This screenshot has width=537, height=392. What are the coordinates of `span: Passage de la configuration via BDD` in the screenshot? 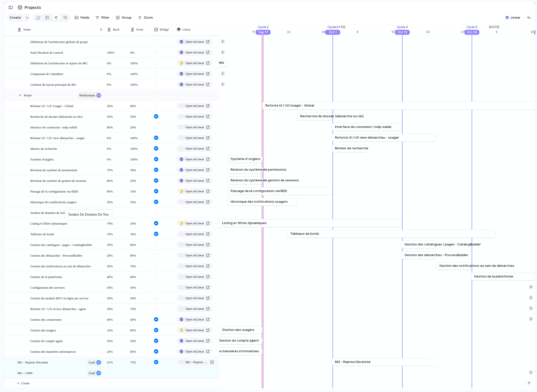 It's located at (258, 191).